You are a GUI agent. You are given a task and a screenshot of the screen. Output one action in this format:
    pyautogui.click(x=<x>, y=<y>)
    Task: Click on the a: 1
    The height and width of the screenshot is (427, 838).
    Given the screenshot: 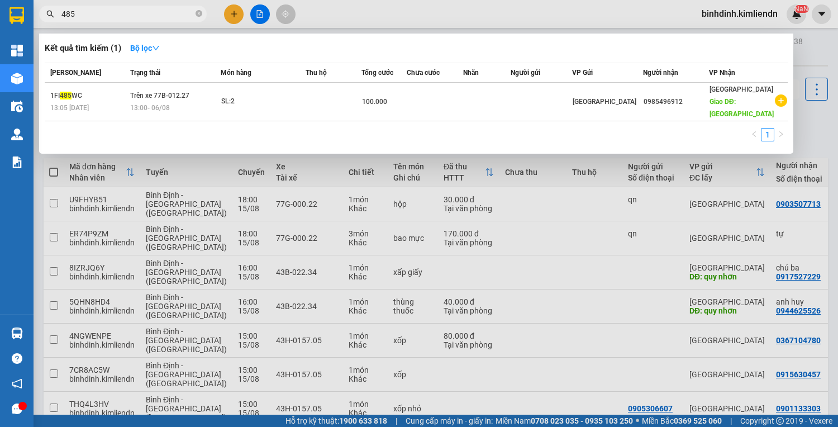 What is the action you would take?
    pyautogui.click(x=767, y=135)
    